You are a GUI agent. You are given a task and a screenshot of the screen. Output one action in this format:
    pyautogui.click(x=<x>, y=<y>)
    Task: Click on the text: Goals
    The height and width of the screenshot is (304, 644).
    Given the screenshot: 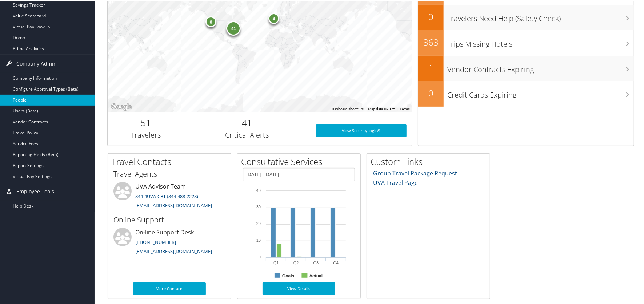 What is the action you would take?
    pyautogui.click(x=289, y=275)
    